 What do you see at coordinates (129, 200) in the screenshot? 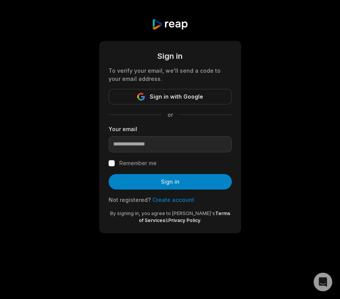
I see `span: Not registered?` at bounding box center [129, 200].